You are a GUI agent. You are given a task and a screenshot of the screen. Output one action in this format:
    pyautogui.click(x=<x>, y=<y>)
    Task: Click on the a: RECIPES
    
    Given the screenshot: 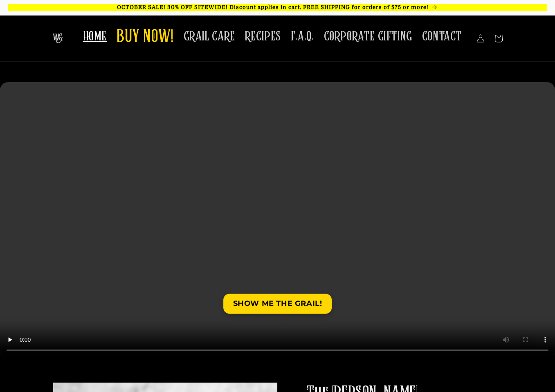 What is the action you would take?
    pyautogui.click(x=263, y=36)
    